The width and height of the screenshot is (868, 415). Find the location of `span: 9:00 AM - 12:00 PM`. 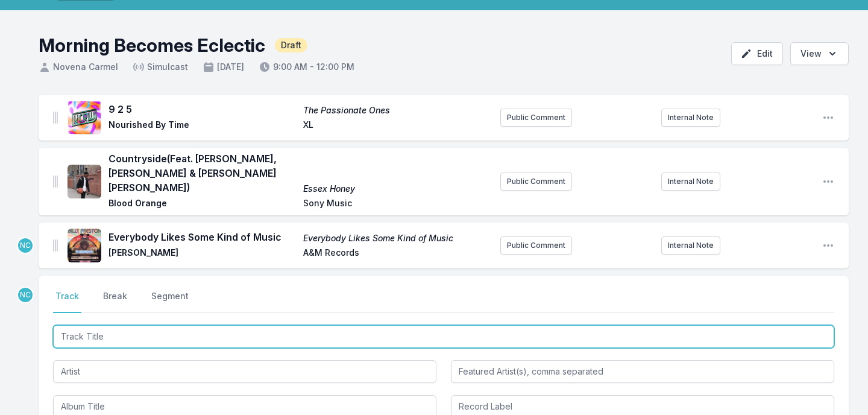

span: 9:00 AM - 12:00 PM is located at coordinates (306, 67).